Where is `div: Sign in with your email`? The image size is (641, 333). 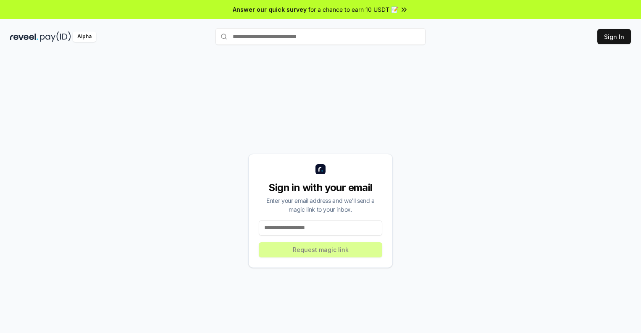 div: Sign in with your email is located at coordinates (321, 188).